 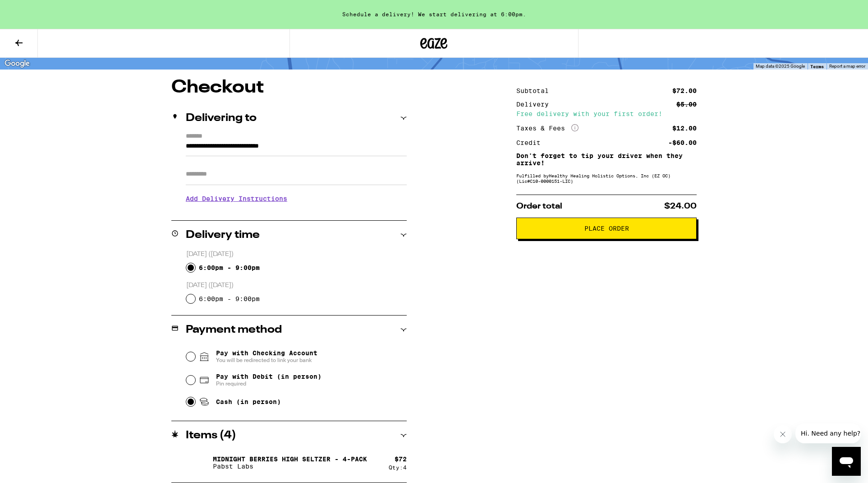 What do you see at coordinates (268, 376) in the screenshot?
I see `span: Pay with Debit (in person)` at bounding box center [268, 376].